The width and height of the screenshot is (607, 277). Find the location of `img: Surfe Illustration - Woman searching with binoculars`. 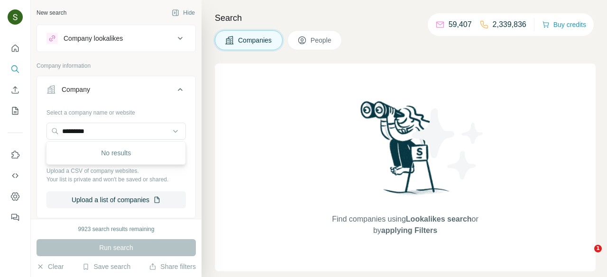

img: Surfe Illustration - Woman searching with binoculars is located at coordinates (405, 151).